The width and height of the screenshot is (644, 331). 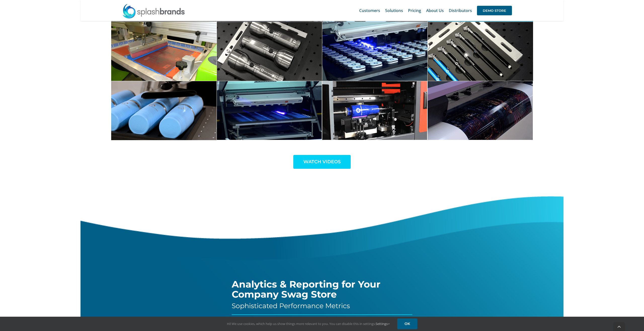 What do you see at coordinates (394, 10) in the screenshot?
I see `span: Solutions` at bounding box center [394, 10].